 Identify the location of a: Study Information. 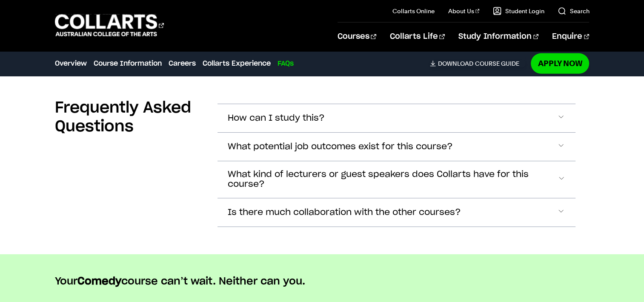
(499, 37).